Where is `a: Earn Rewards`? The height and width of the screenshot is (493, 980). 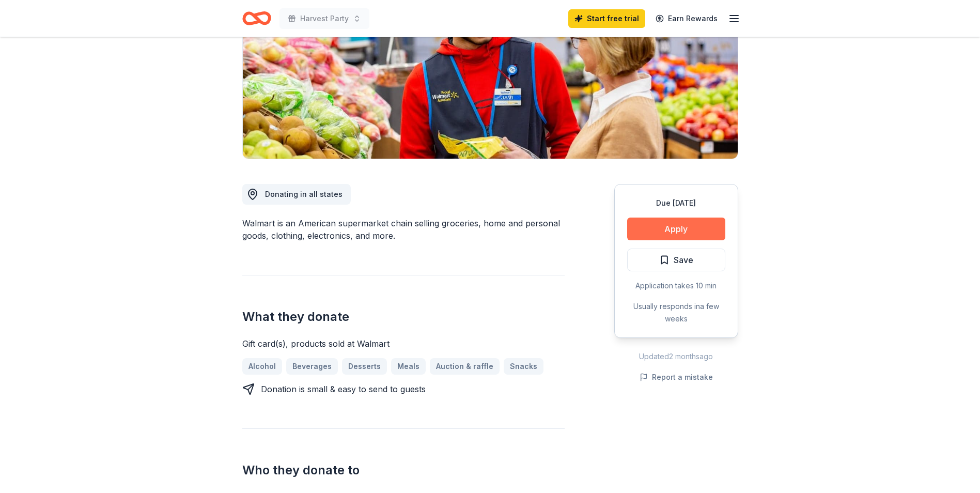
a: Earn Rewards is located at coordinates (686, 19).